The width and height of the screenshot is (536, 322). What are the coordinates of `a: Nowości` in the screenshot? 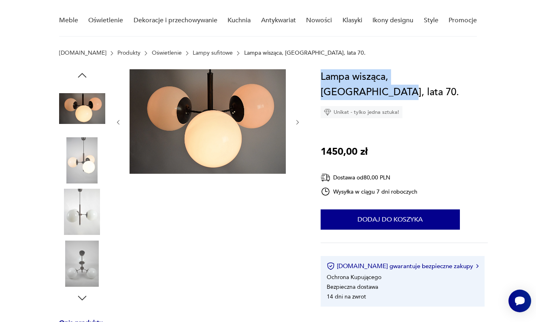 It's located at (319, 20).